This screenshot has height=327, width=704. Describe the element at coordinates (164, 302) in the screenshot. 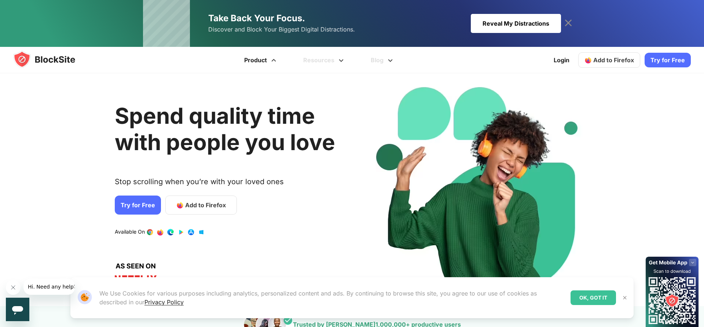

I see `a: Privacy Policy` at that location.